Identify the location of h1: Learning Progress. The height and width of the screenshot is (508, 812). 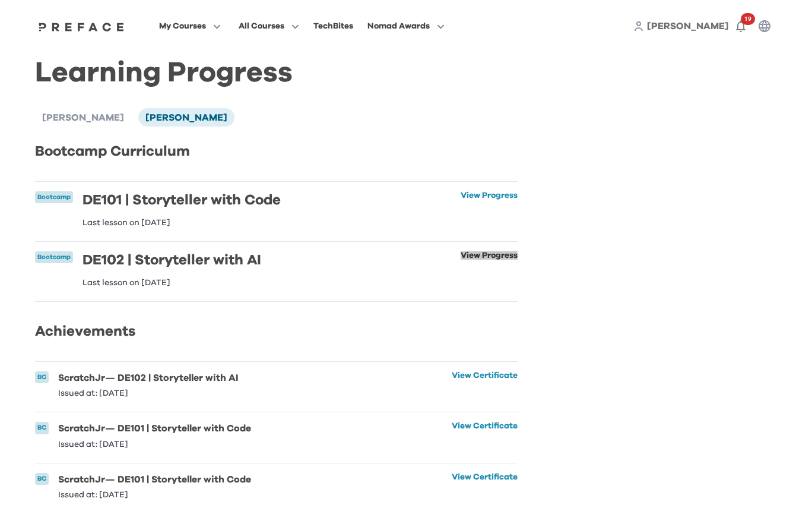
(276, 73).